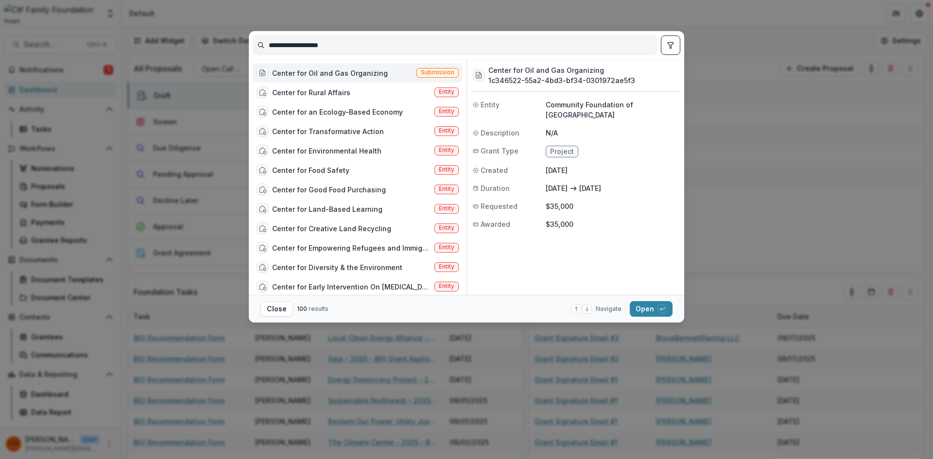 This screenshot has height=459, width=933. Describe the element at coordinates (331, 228) in the screenshot. I see `div: Center for Creative Land Recycling` at that location.